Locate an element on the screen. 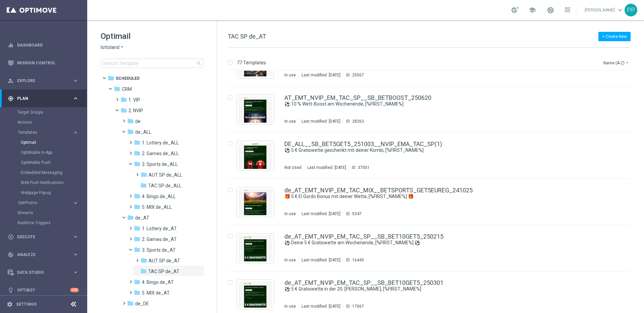 The width and height of the screenshot is (644, 313). div: PP is located at coordinates (631, 10).